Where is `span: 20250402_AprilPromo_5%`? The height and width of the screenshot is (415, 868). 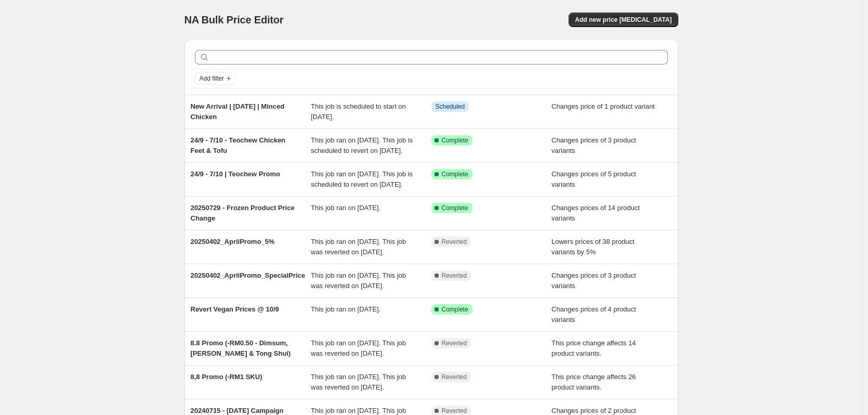
span: 20250402_AprilPromo_5% is located at coordinates (233, 241).